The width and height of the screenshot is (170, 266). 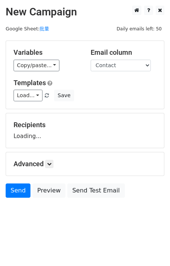 What do you see at coordinates (139, 29) in the screenshot?
I see `span: Daily emails left: 50` at bounding box center [139, 29].